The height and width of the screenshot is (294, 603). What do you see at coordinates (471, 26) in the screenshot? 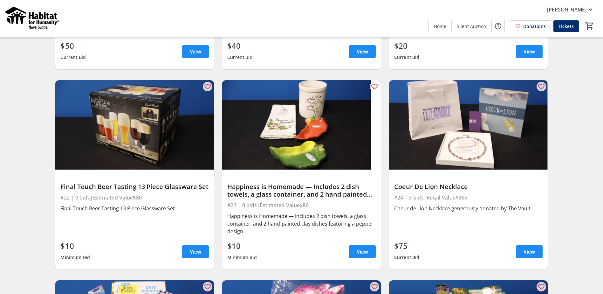
I see `span: Silent Auction` at bounding box center [471, 26].